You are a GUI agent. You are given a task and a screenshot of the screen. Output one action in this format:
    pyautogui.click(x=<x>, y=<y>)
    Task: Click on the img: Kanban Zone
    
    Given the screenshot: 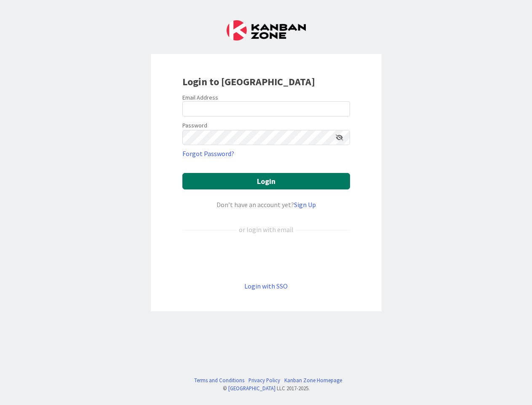 What is the action you would take?
    pyautogui.click(x=266, y=30)
    